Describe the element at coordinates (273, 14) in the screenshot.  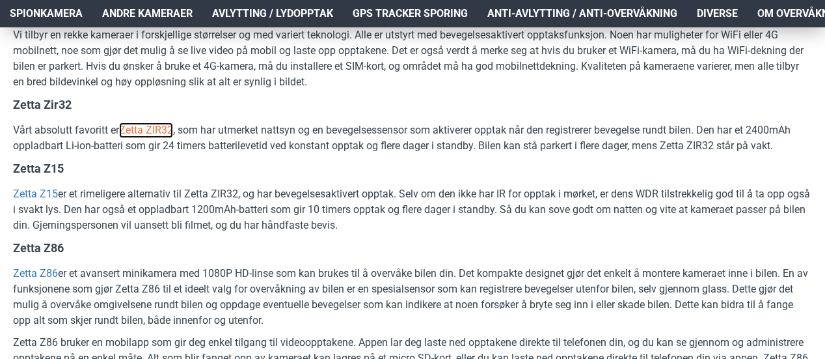
I see `span: Avlytting / Lydopptak` at that location.